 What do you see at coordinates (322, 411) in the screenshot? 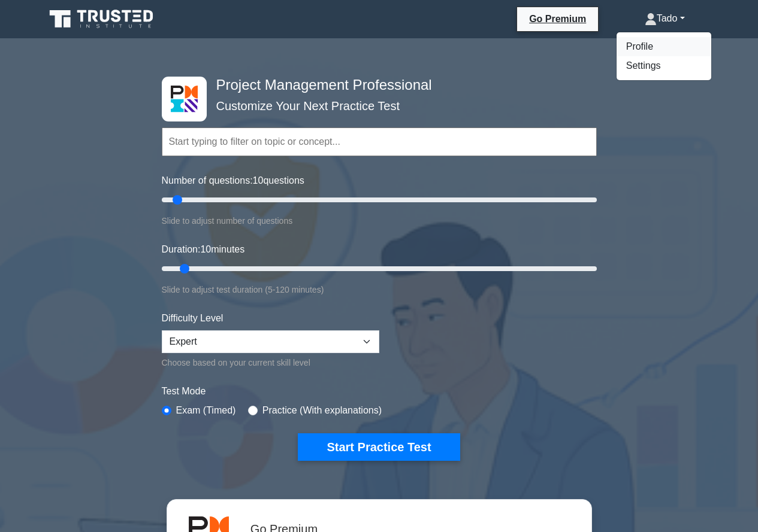
I see `label: Practice (With explanations)` at bounding box center [322, 411].